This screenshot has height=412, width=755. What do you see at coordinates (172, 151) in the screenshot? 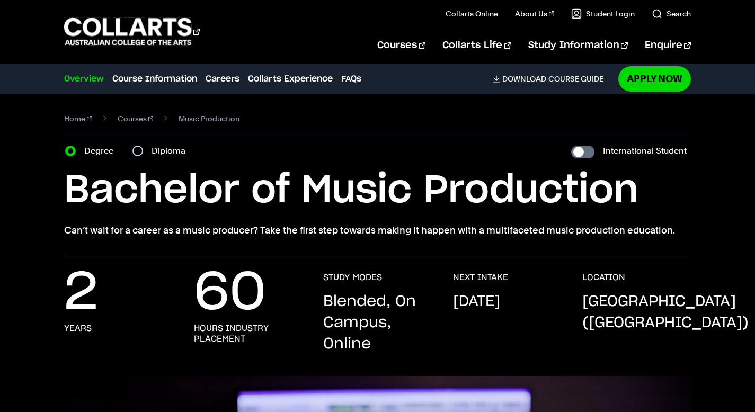
I see `label: Diploma` at bounding box center [172, 151].